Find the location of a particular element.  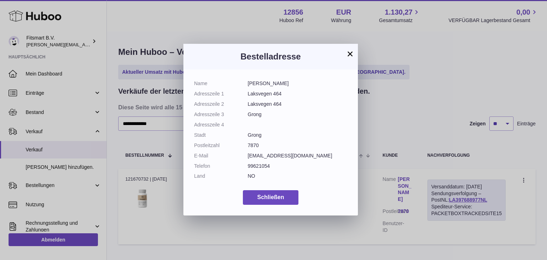

dd: 7870 is located at coordinates (298, 145).